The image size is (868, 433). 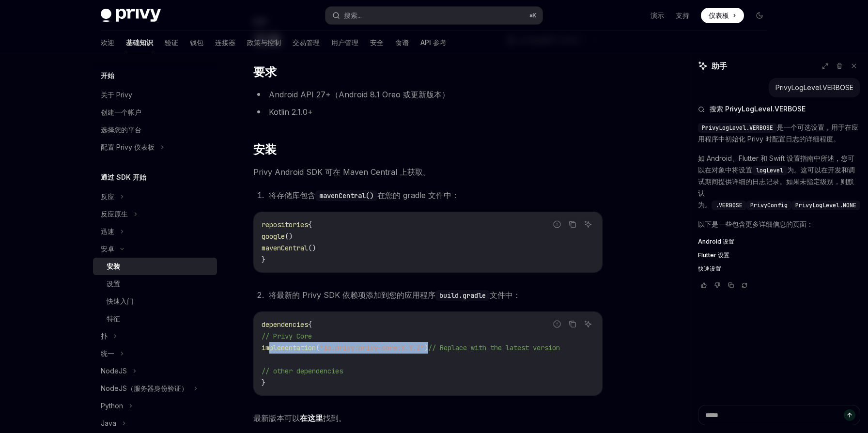 What do you see at coordinates (107, 231) in the screenshot?
I see `font: 迅速` at bounding box center [107, 231].